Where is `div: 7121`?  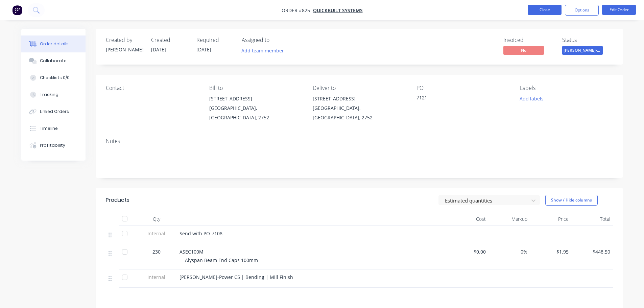 div: 7121 is located at coordinates (458, 99).